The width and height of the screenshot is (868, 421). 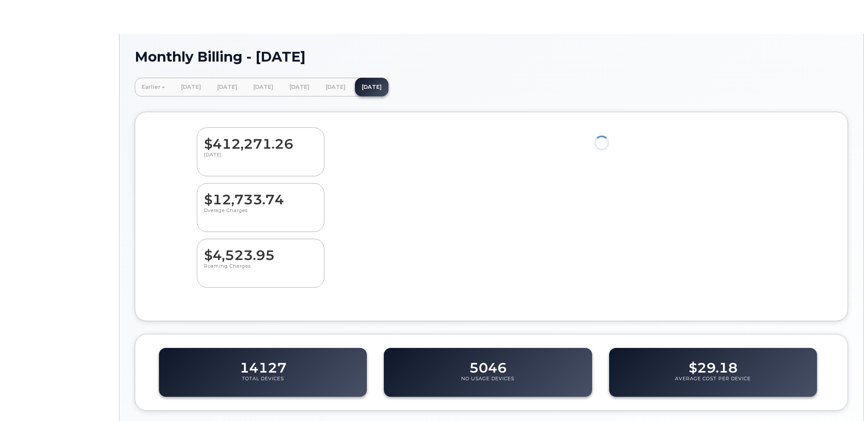 I want to click on dd: 14127, so click(x=263, y=364).